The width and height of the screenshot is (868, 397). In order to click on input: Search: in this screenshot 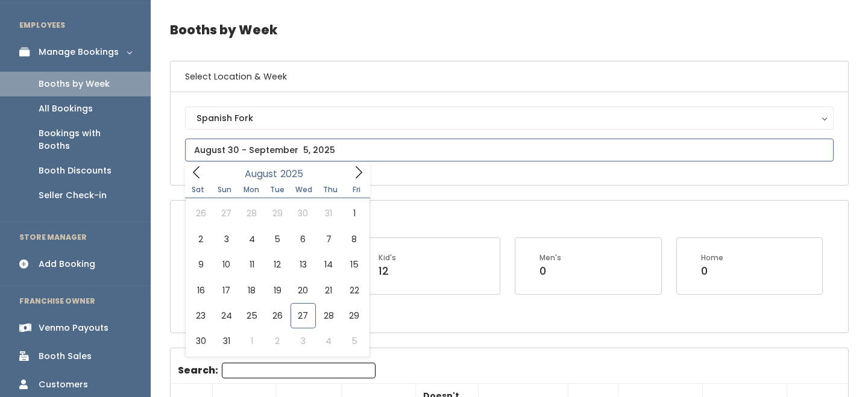, I will do `click(298, 371)`.